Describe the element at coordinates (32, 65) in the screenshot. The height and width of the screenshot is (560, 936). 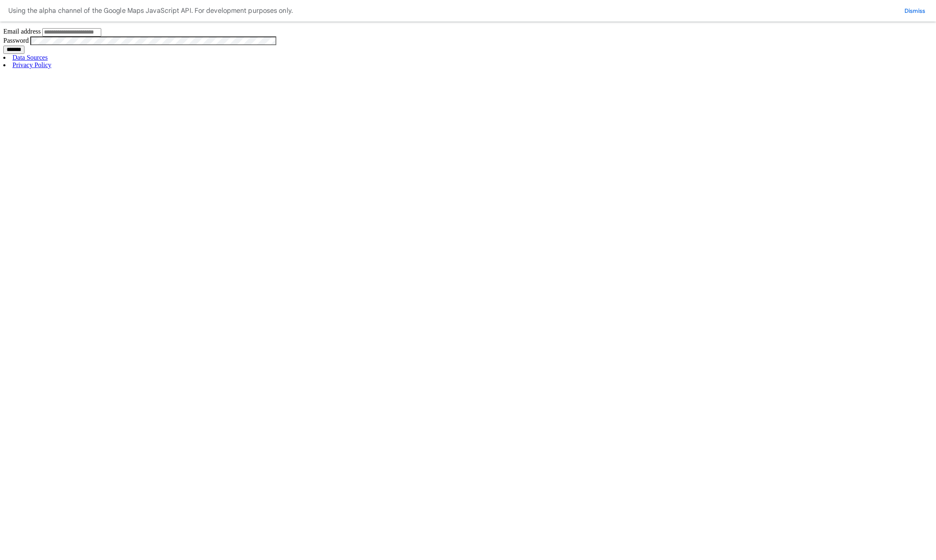
I see `a: Privacy Policy` at that location.